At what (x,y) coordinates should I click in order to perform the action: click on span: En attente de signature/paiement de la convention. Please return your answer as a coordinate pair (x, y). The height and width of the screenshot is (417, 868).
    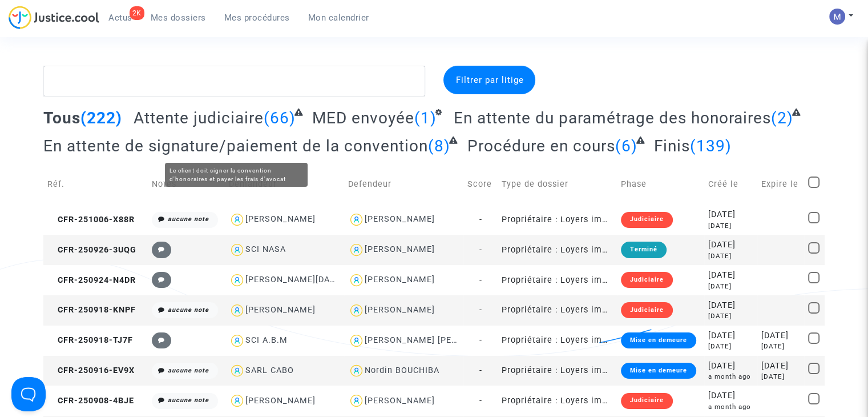
    Looking at the image, I should click on (235, 146).